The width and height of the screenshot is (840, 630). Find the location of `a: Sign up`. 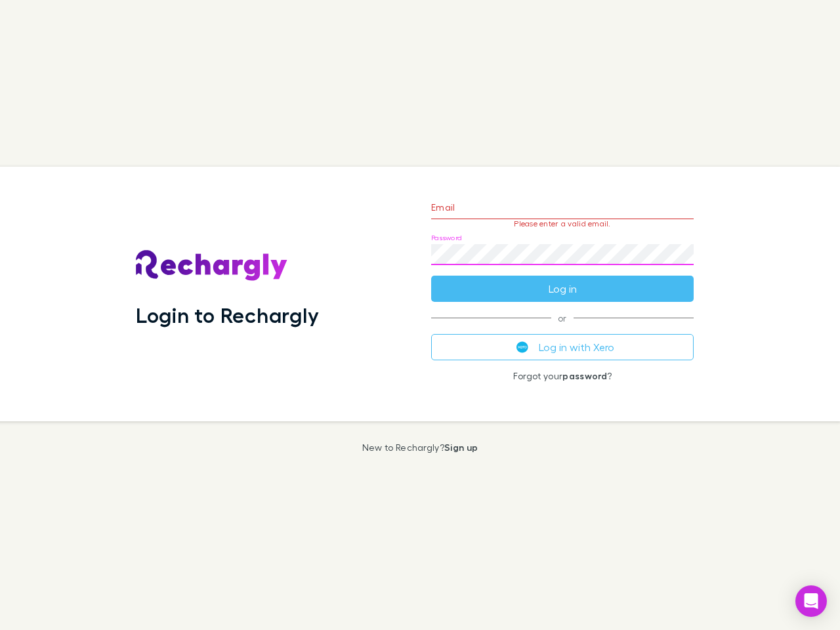

a: Sign up is located at coordinates (460, 447).